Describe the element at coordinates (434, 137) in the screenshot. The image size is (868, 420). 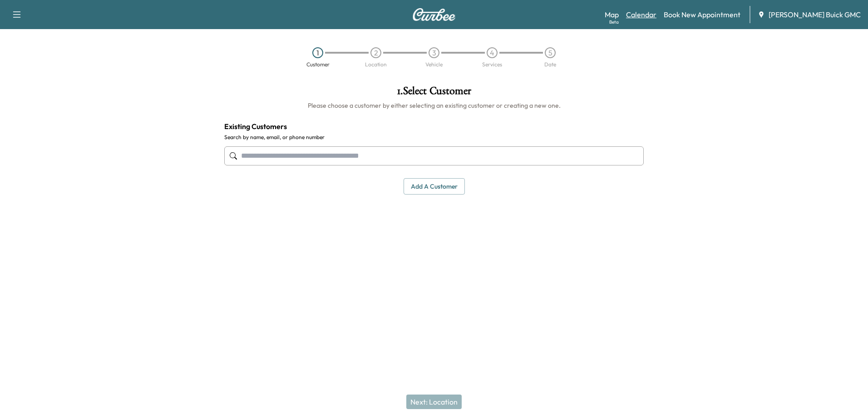
I see `label: Search by name, email, or phone number` at that location.